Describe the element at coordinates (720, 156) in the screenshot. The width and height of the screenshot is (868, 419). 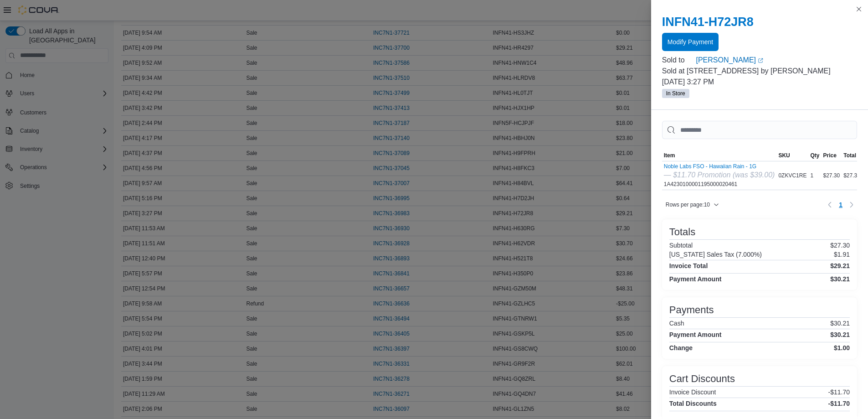
I see `button: Item` at that location.